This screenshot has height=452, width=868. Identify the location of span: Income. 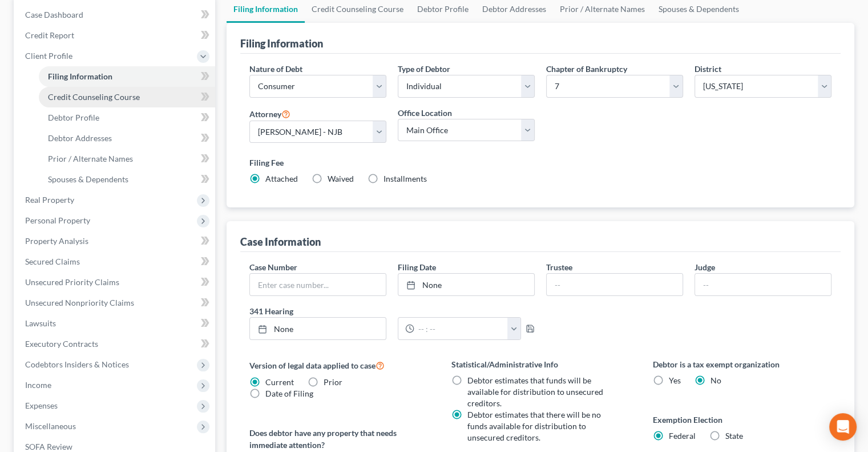
(38, 385).